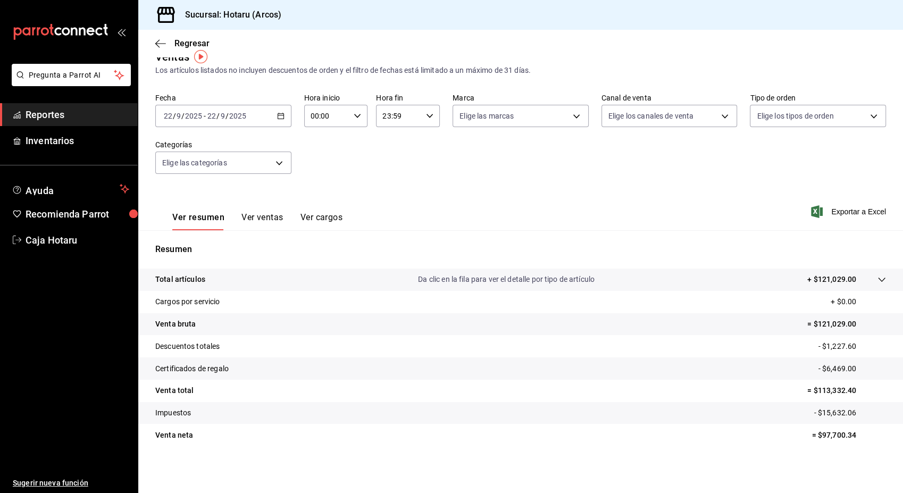  I want to click on span: Ayuda, so click(70, 189).